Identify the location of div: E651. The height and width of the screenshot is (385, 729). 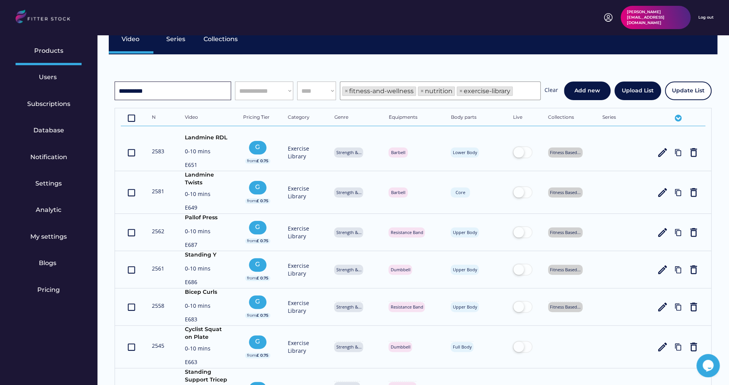
(206, 166).